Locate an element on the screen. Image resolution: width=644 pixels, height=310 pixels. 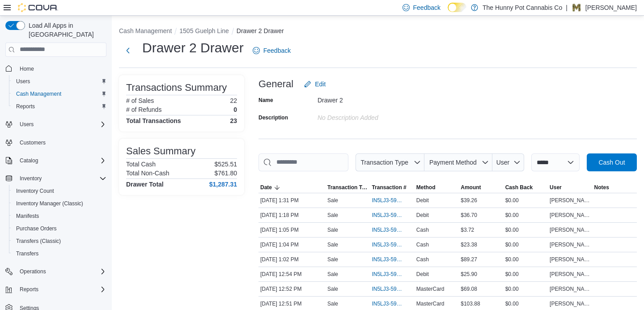
h6: Total Non-Cash is located at coordinates (148, 173).